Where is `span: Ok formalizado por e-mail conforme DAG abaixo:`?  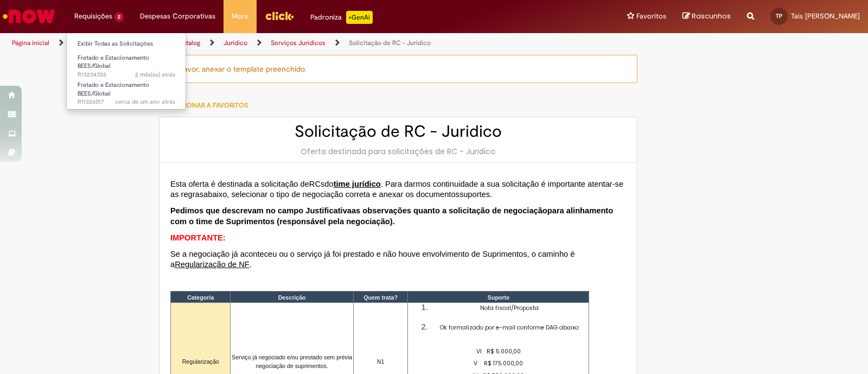 span: Ok formalizado por e-mail conforme DAG abaixo: is located at coordinates (509, 327).